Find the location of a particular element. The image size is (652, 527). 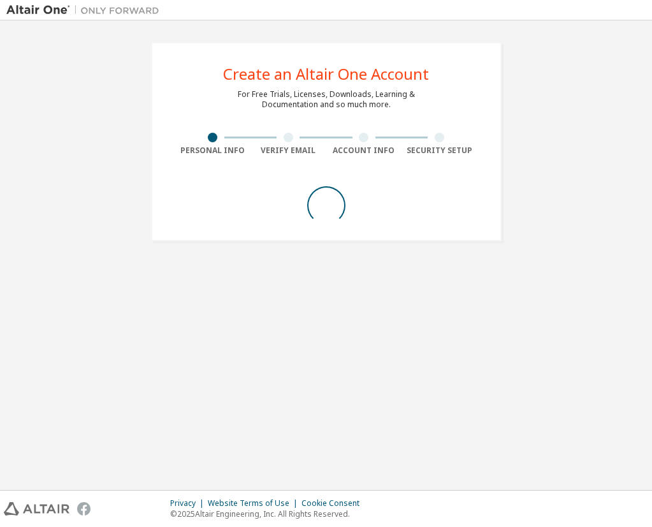

div: Verify Email is located at coordinates (288, 151).